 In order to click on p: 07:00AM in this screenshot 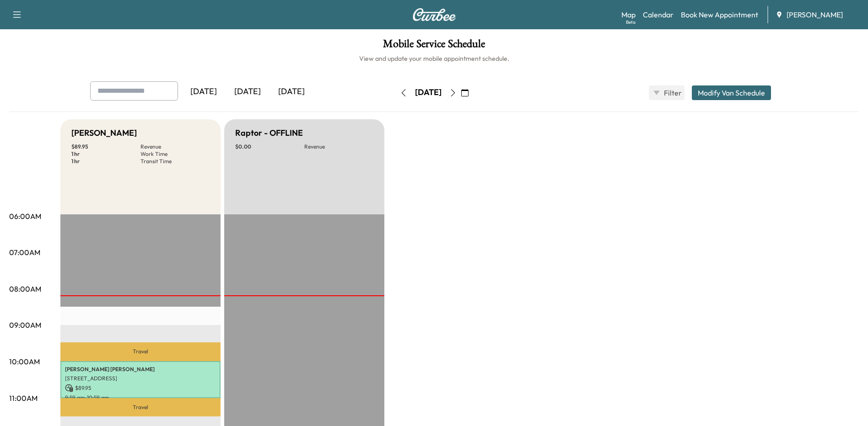, I will do `click(25, 253)`.